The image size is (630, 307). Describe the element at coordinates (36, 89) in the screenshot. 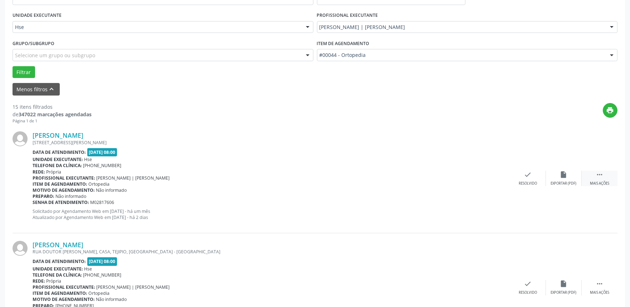

I see `button: Menos filtros` at that location.